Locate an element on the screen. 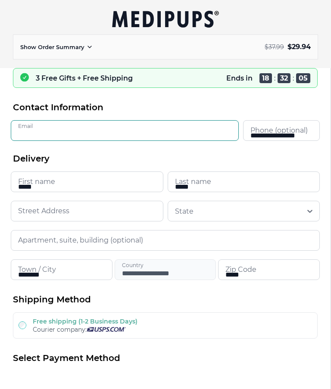 The width and height of the screenshot is (331, 389). span: Courier company: is located at coordinates (59, 330).